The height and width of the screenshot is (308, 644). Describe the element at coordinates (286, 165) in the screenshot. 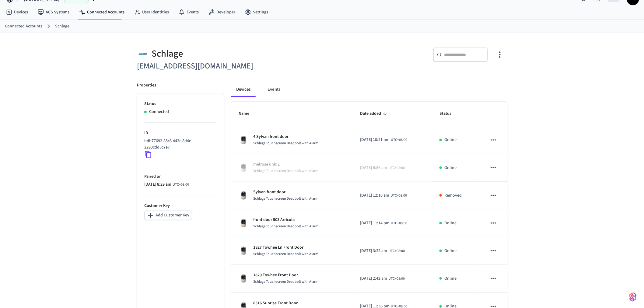

I see `p: melrose unit 2` at that location.